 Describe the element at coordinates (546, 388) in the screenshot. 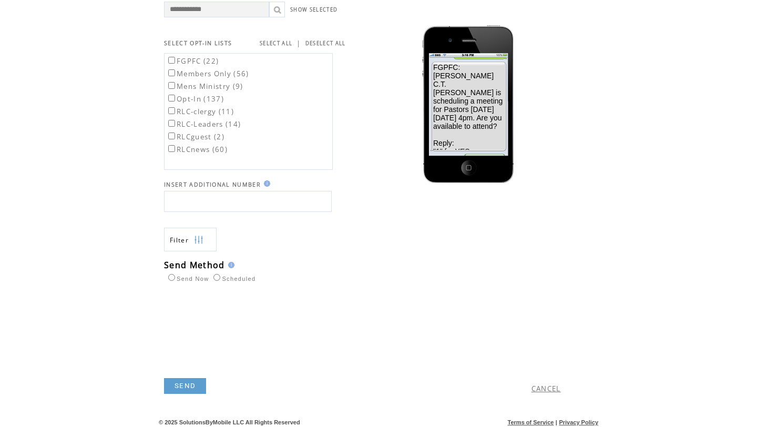

I see `a: CANCEL` at that location.